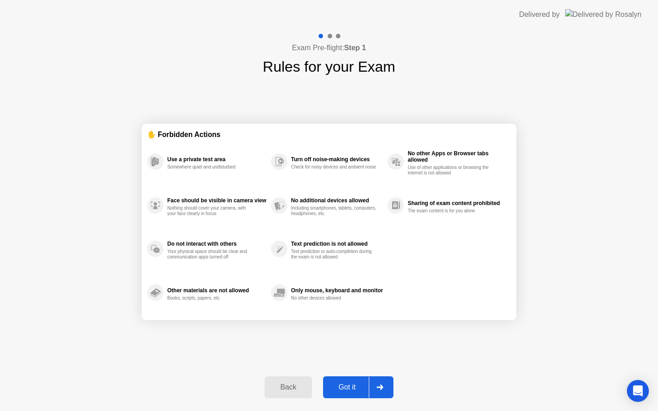  What do you see at coordinates (288, 387) in the screenshot?
I see `div: Back` at bounding box center [288, 387].